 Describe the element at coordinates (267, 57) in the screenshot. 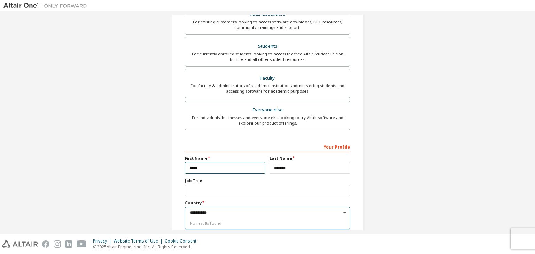

I see `div: For currently enrolled students looking to access the free Altair Student Edition bundle and all ...` at that location.